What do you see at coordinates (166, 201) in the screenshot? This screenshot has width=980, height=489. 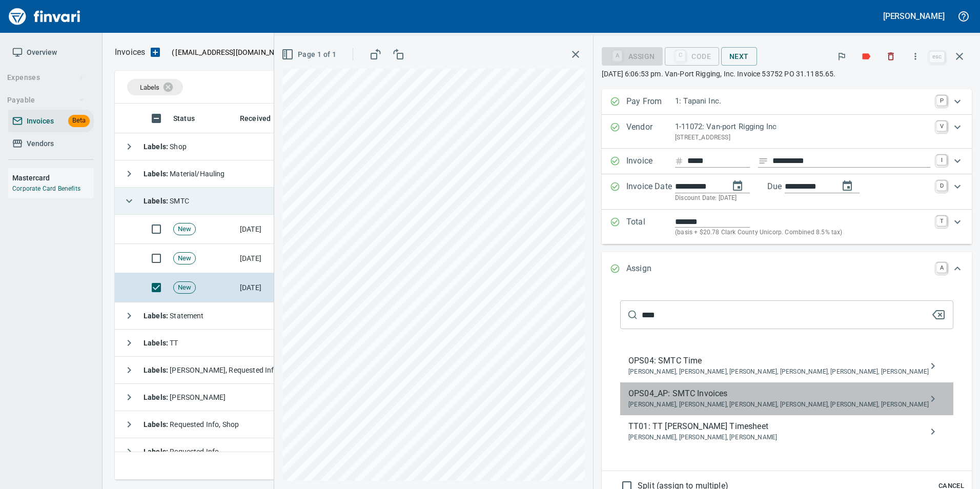 I see `span: SMTC` at bounding box center [166, 201].